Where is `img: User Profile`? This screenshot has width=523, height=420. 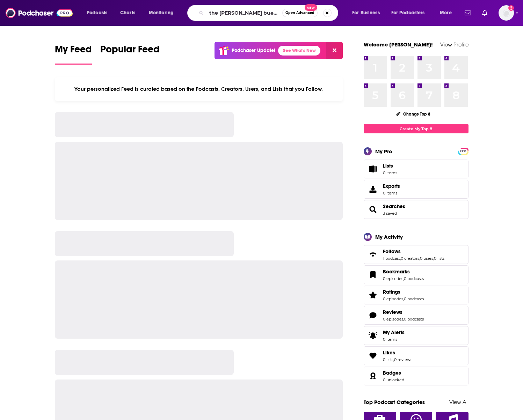
img: User Profile is located at coordinates (506, 13).